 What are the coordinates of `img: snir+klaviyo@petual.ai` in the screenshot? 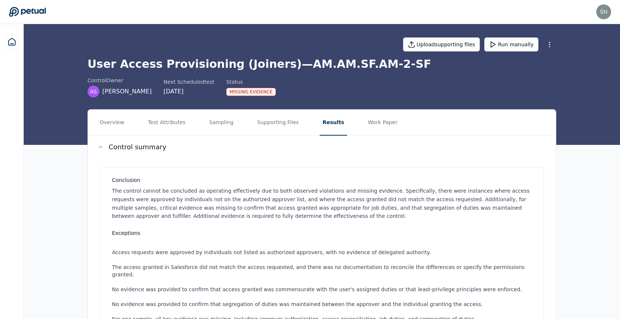 It's located at (604, 12).